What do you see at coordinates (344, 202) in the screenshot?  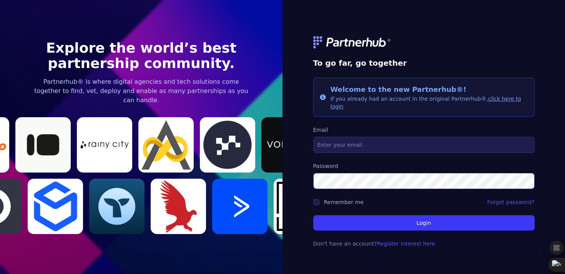 I see `label: Remember me` at bounding box center [344, 202].